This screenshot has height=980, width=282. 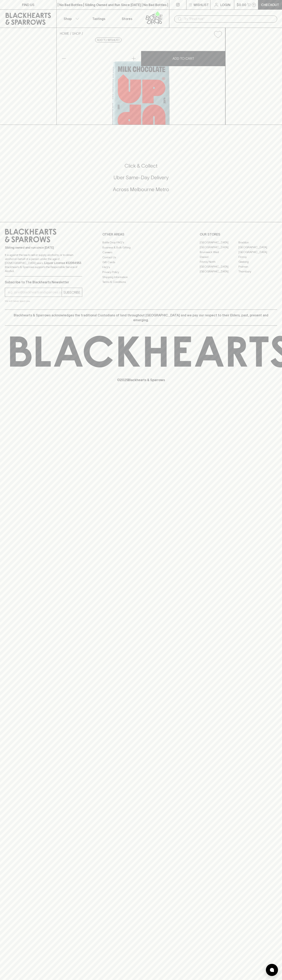 I want to click on a: Privacy Policy, so click(x=141, y=272).